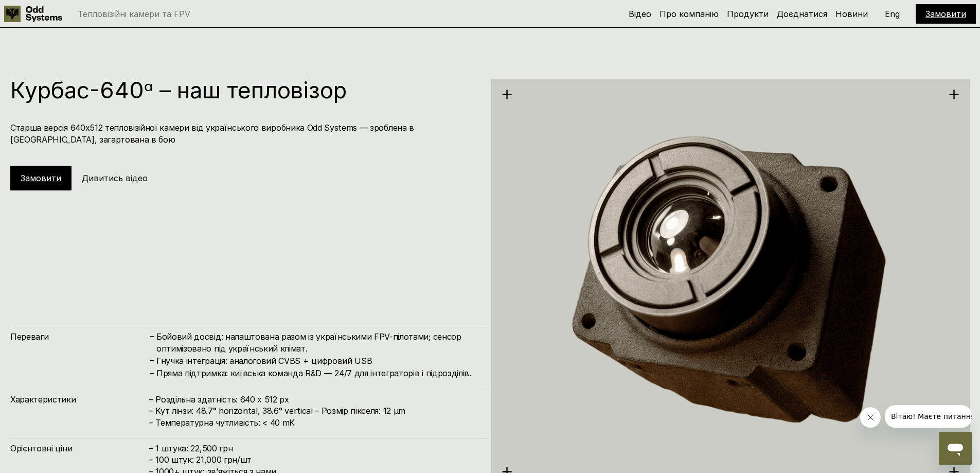  Describe the element at coordinates (747, 14) in the screenshot. I see `a: Продукти` at that location.